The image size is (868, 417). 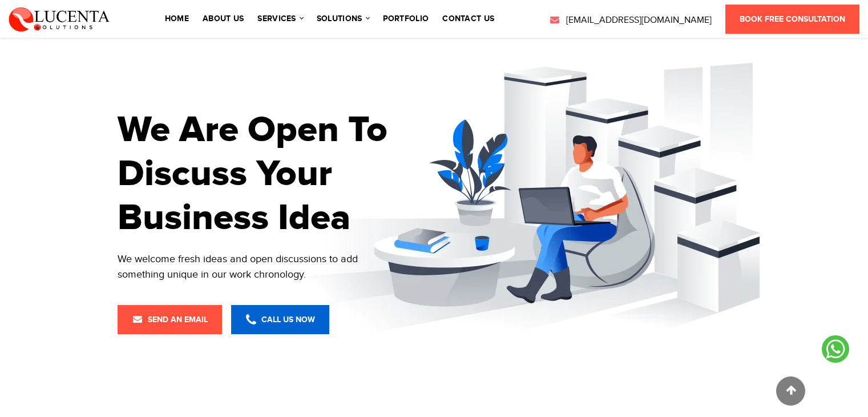 I want to click on a: portfolio, so click(x=405, y=19).